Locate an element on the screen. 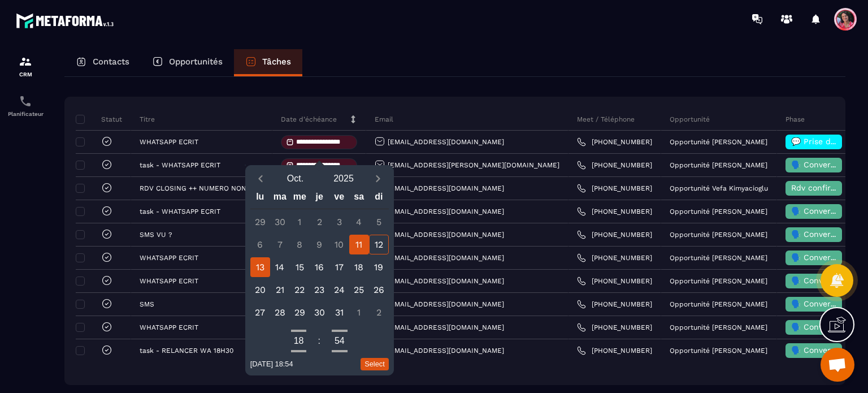 The width and height of the screenshot is (868, 393). div: 26 is located at coordinates (379, 289).